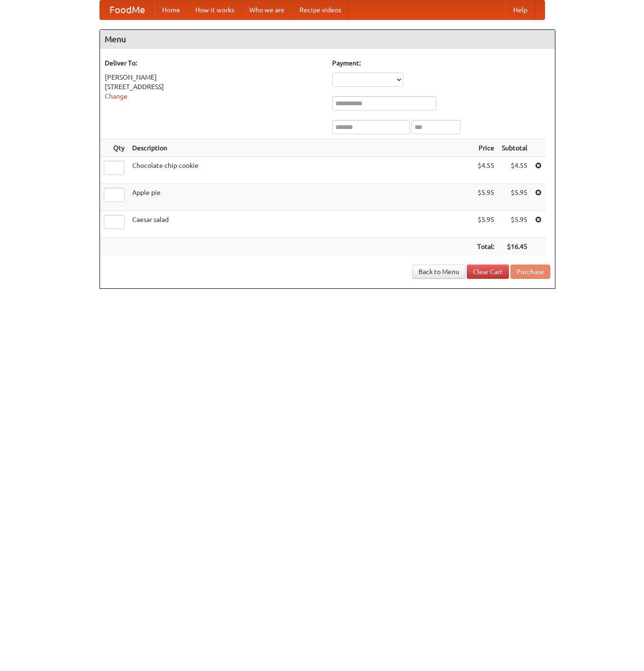 The height and width of the screenshot is (671, 644). Describe the element at coordinates (485, 148) in the screenshot. I see `th: Price` at that location.